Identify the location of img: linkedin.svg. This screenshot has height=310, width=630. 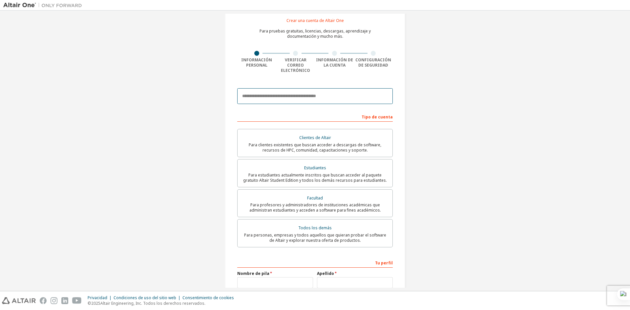
(65, 301).